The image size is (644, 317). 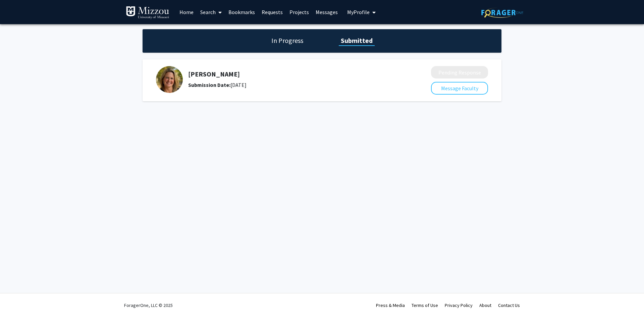 What do you see at coordinates (459, 88) in the screenshot?
I see `a: Message Faculty` at bounding box center [459, 88].